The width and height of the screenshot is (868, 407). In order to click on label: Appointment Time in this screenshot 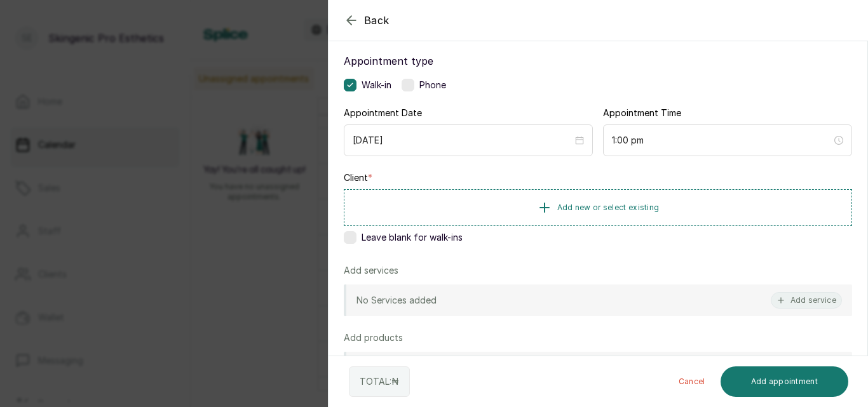, I will do `click(642, 113)`.